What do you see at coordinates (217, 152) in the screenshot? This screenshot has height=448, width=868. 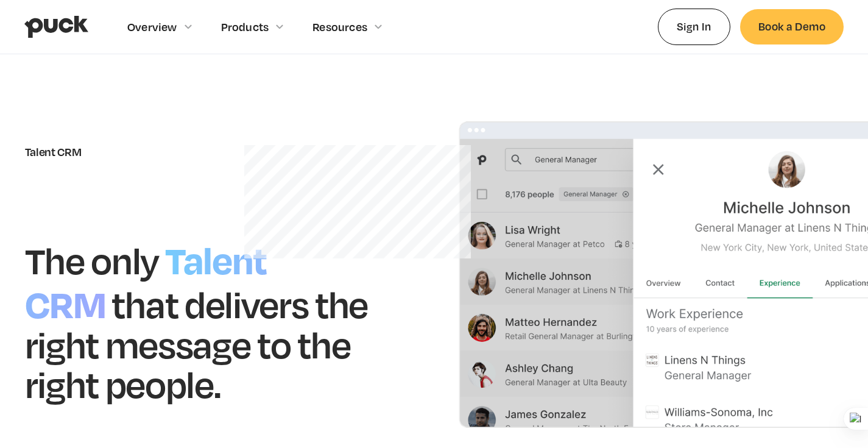 I see `div: Talent CRM` at bounding box center [217, 152].